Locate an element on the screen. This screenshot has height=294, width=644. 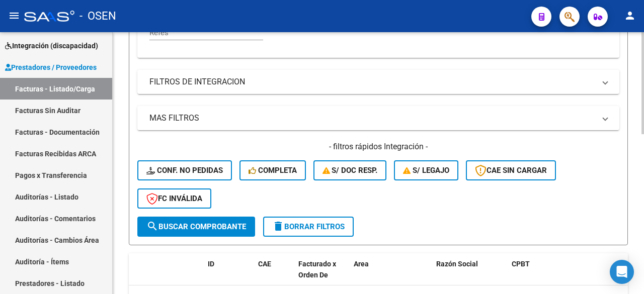
mat-panel-title: FILTROS DE INTEGRACION is located at coordinates (372, 82).